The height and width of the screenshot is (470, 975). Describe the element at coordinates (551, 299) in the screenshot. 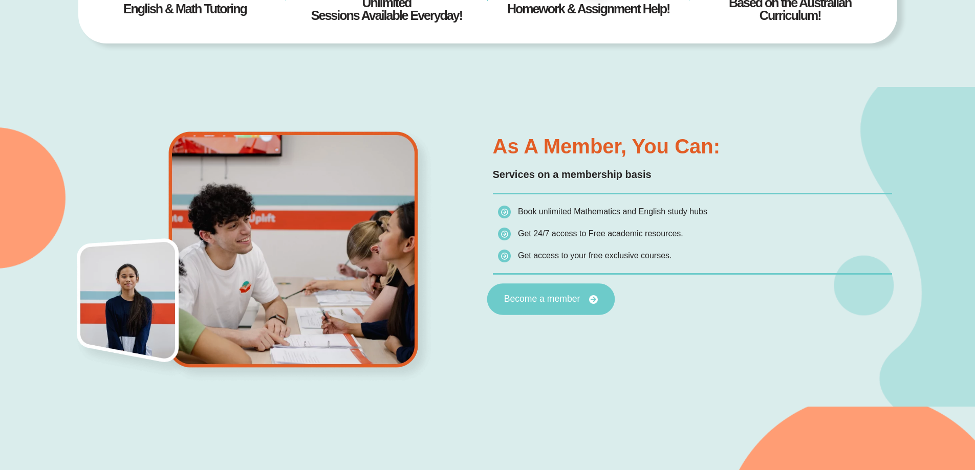

I see `a: Become a member` at that location.